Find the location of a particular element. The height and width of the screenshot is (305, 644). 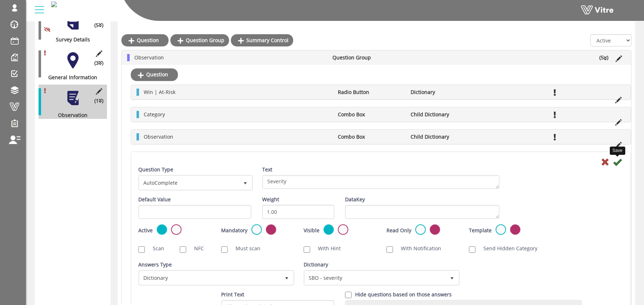

span: AutoComplete is located at coordinates (189, 183).